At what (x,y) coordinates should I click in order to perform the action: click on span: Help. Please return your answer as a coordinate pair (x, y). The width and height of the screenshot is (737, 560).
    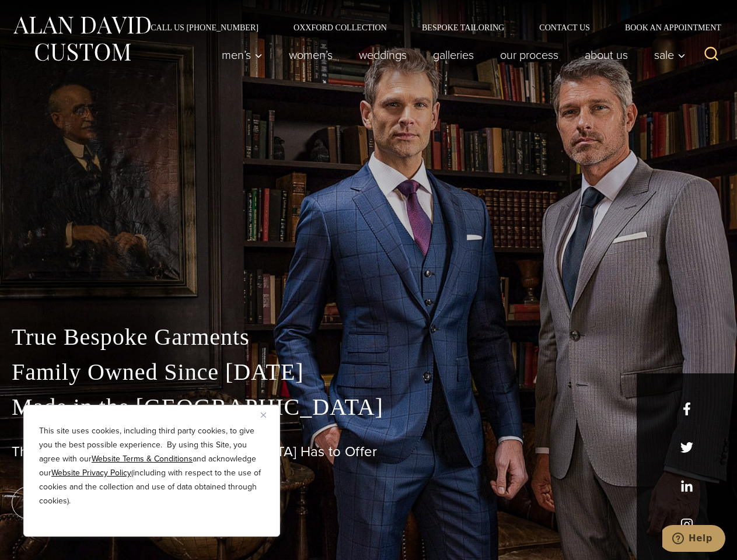
    Looking at the image, I should click on (38, 14).